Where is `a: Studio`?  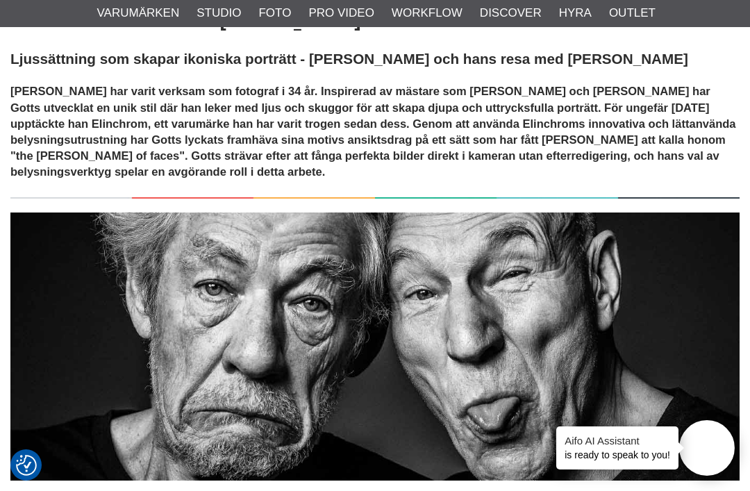
a: Studio is located at coordinates (219, 13).